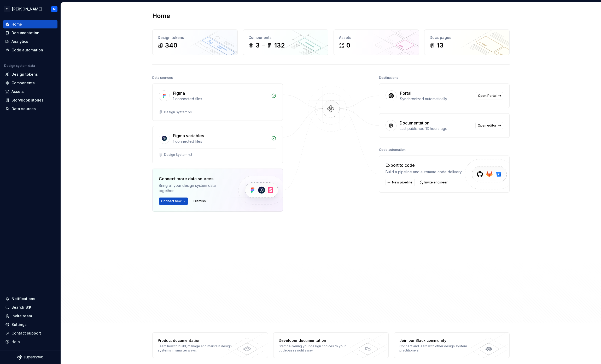 The width and height of the screenshot is (601, 364). Describe the element at coordinates (30, 357) in the screenshot. I see `a: Supernova Logo` at that location.